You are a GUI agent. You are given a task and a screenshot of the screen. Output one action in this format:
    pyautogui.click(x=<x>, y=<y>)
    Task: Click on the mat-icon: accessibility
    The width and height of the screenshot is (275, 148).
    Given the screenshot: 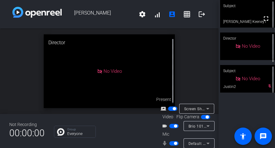 What is the action you would take?
    pyautogui.click(x=243, y=136)
    